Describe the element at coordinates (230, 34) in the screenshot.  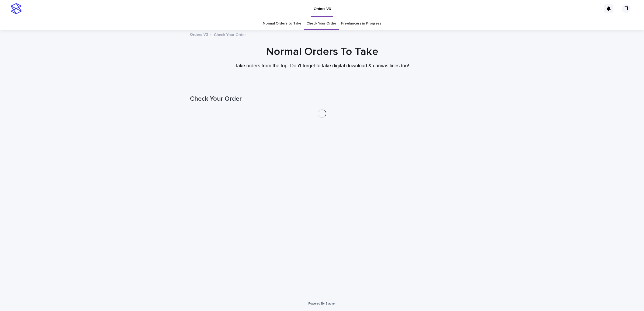
I see `p: Check Your Order` at that location.